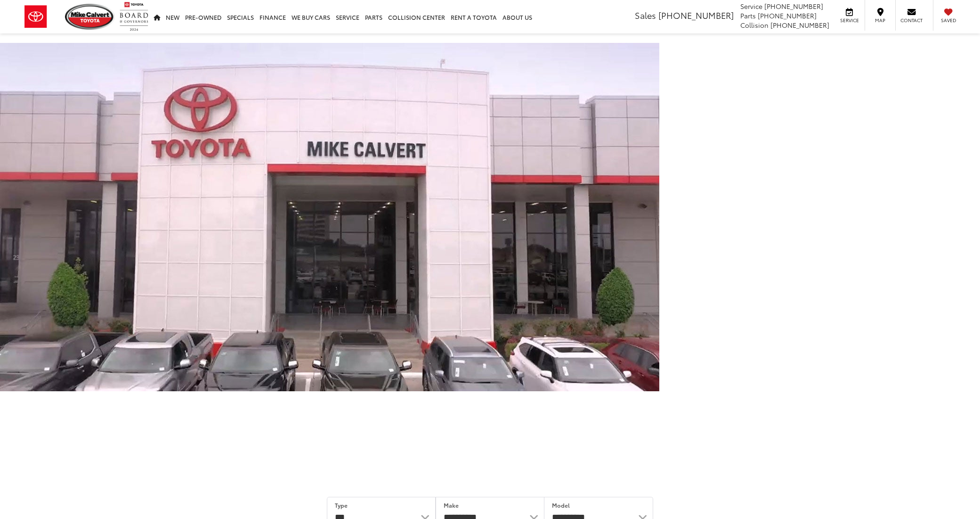 This screenshot has height=519, width=980. What do you see at coordinates (451, 505) in the screenshot?
I see `label: Make` at bounding box center [451, 505].